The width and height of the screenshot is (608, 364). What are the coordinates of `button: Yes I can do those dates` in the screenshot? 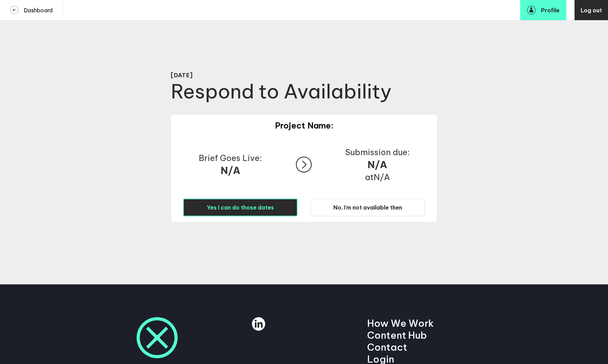 It's located at (240, 207).